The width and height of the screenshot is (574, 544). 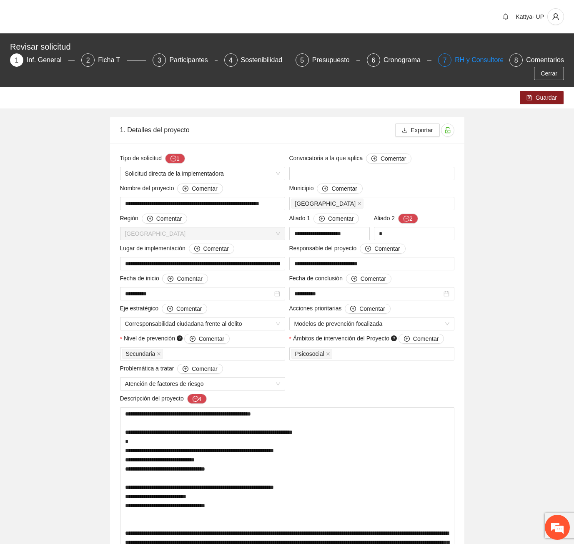 I want to click on div: 4Sostenibilidad, so click(x=257, y=60).